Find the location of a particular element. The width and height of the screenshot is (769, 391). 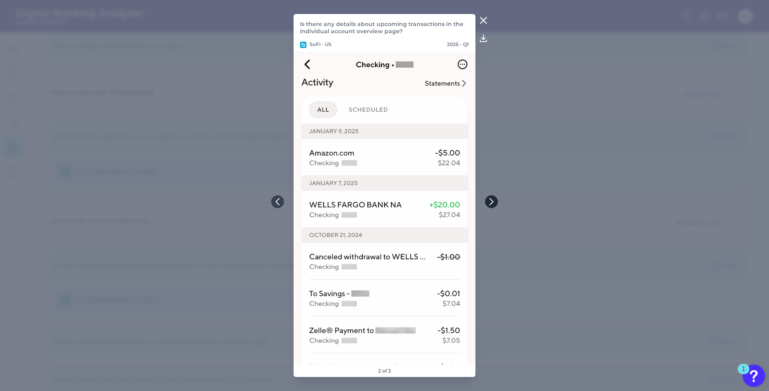

p: Is there any details about upcoming transactions in the individual account overview page? is located at coordinates (384, 28).